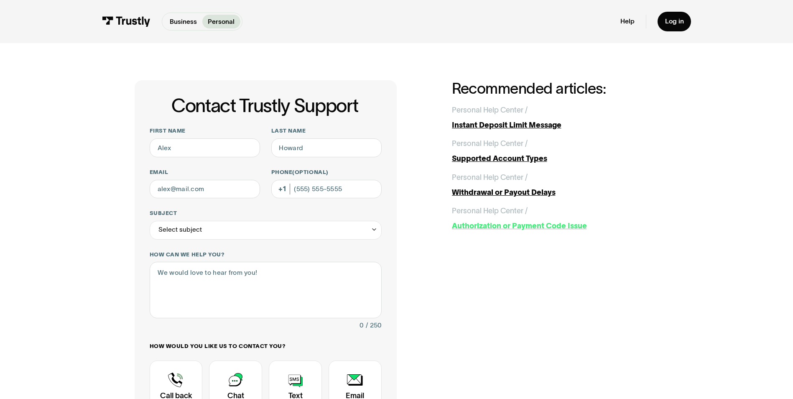  I want to click on input: alex@mail.com, so click(205, 189).